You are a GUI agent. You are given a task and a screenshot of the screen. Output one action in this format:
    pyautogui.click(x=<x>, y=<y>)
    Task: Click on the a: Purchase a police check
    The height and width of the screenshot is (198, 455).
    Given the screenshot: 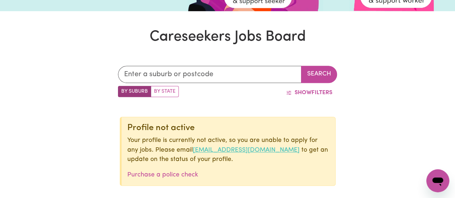 What is the action you would take?
    pyautogui.click(x=163, y=175)
    